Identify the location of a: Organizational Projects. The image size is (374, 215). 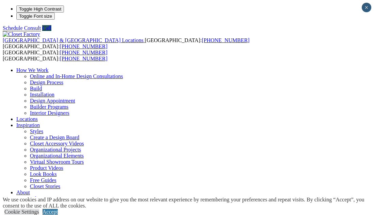
(55, 150).